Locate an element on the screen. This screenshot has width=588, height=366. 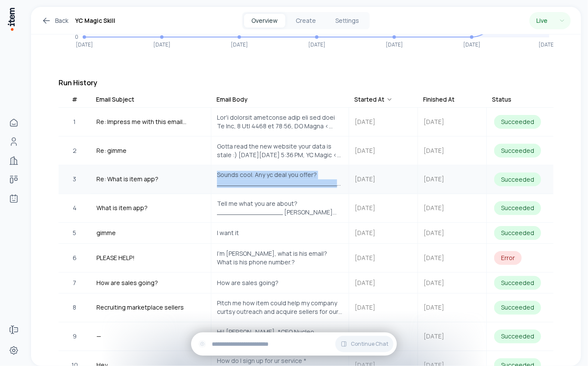
div: Started At is located at coordinates (374, 99).